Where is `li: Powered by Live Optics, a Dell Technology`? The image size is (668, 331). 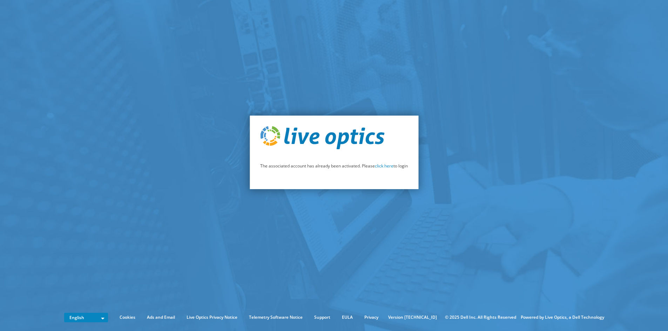
li: Powered by Live Optics, a Dell Technology is located at coordinates (563, 318).